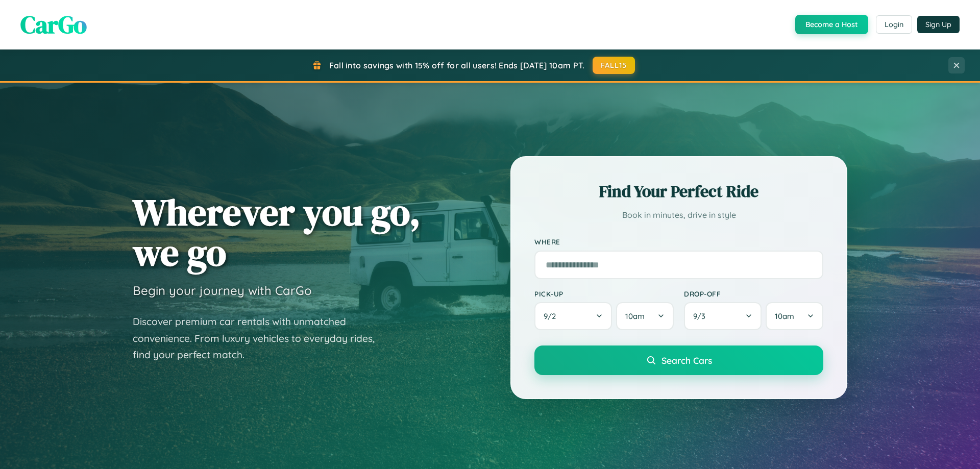 Image resolution: width=980 pixels, height=469 pixels. What do you see at coordinates (53, 25) in the screenshot?
I see `span: CarGo` at bounding box center [53, 25].